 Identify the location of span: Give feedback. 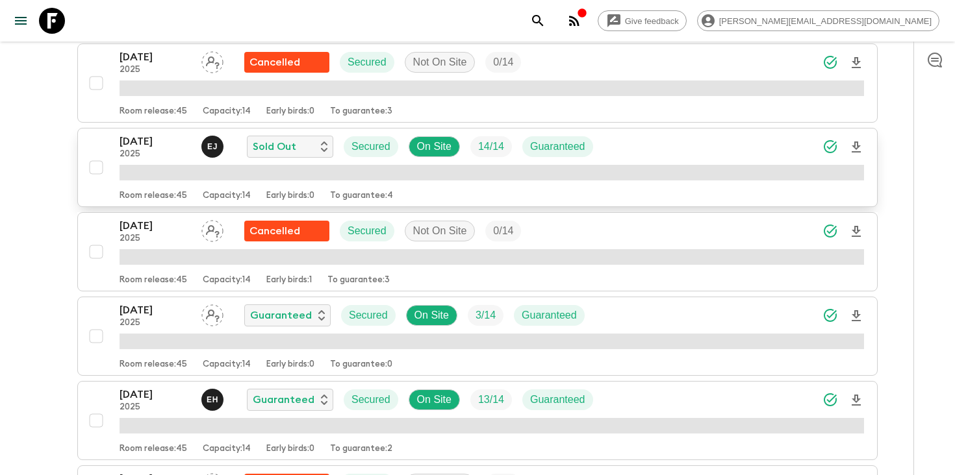
(651, 21).